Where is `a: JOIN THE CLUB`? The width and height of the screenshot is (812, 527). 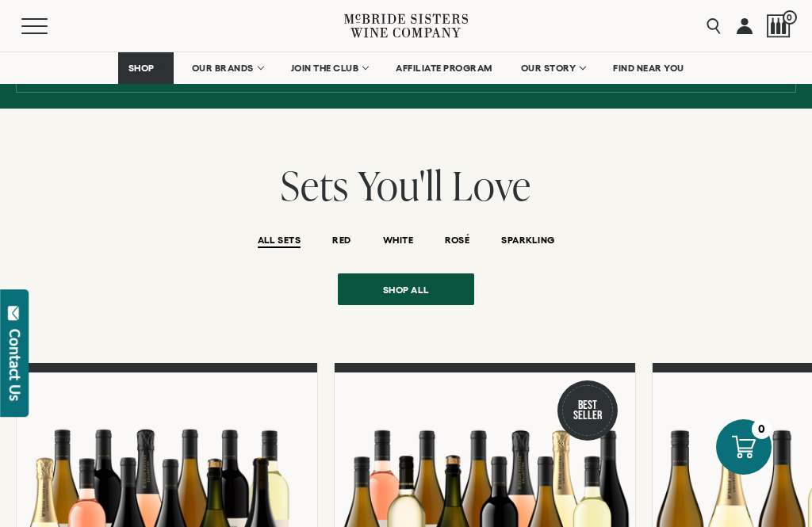 a: JOIN THE CLUB is located at coordinates (329, 69).